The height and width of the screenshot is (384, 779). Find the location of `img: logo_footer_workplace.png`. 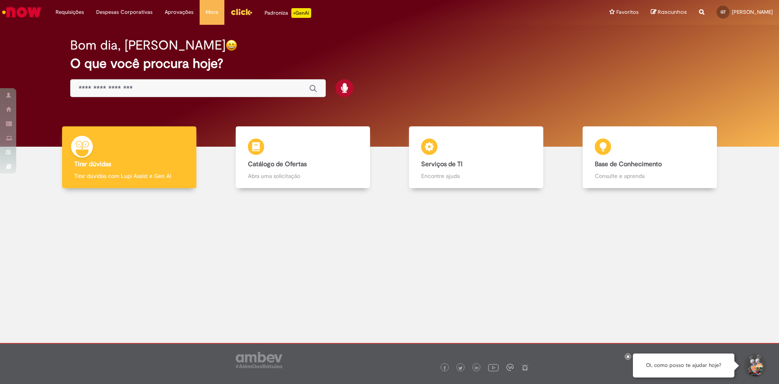

img: logo_footer_workplace.png is located at coordinates (510, 367).